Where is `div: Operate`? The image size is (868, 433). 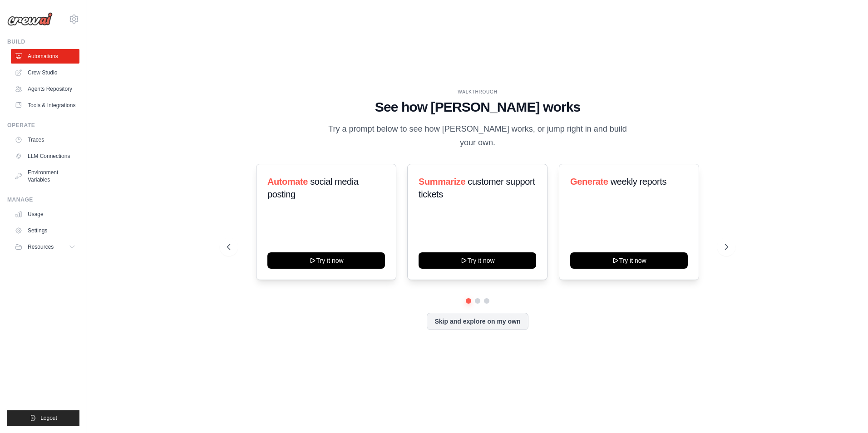
div: Operate is located at coordinates (43, 126).